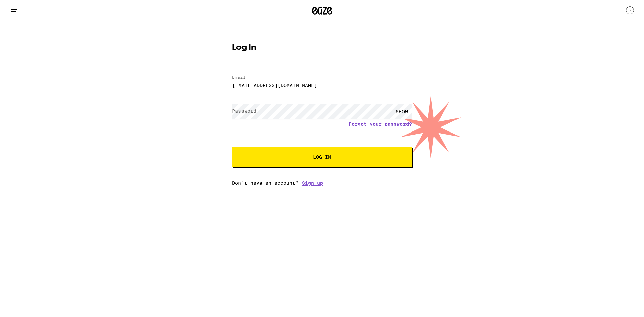 The width and height of the screenshot is (644, 317). What do you see at coordinates (239, 77) in the screenshot?
I see `label: Email` at bounding box center [239, 77].